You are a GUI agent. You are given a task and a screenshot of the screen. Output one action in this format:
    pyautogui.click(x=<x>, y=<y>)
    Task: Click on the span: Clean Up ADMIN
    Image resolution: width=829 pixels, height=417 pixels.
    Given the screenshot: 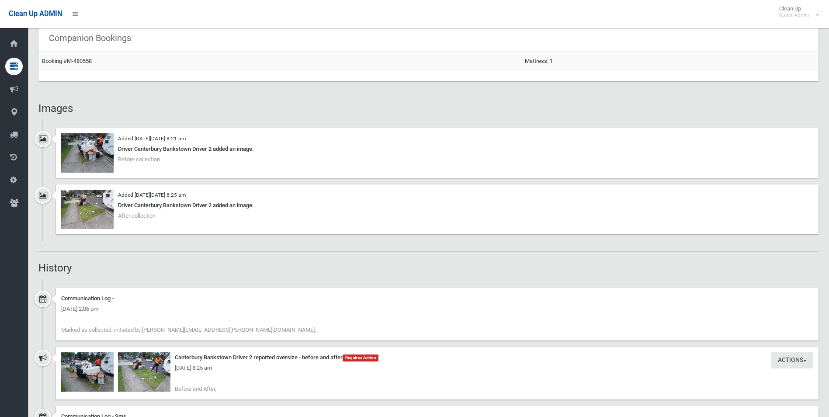 What is the action you would take?
    pyautogui.click(x=35, y=14)
    